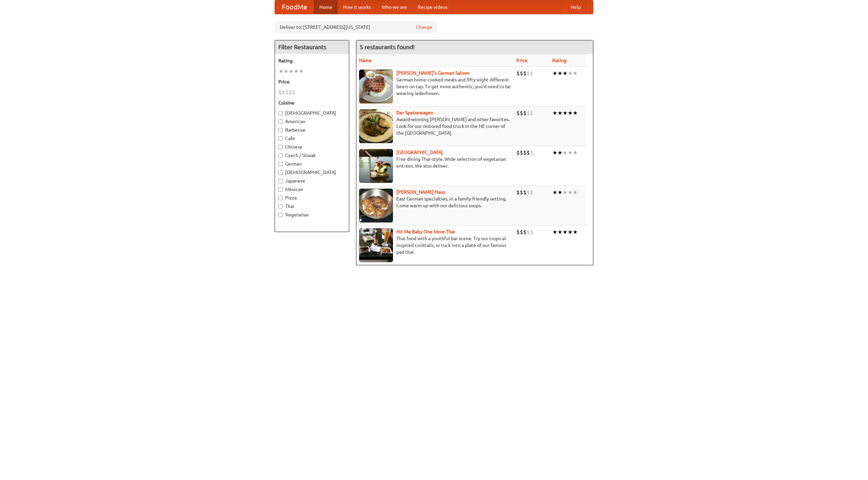 Image resolution: width=868 pixels, height=480 pixels. Describe the element at coordinates (435, 202) in the screenshot. I see `p: East German specialties, in a family-friendly setting. Come warm up with our delicious soups.` at that location.